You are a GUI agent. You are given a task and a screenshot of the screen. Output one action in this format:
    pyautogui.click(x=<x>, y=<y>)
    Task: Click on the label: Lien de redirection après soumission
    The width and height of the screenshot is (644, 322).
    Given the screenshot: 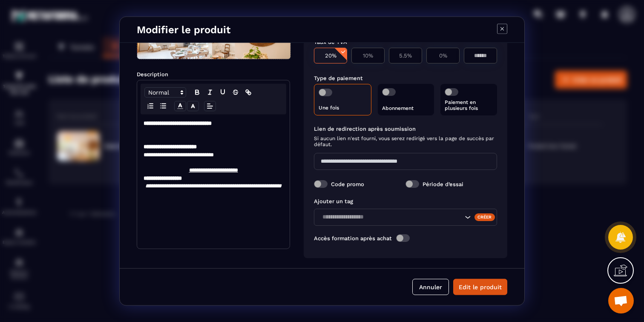 What is the action you would take?
    pyautogui.click(x=405, y=129)
    